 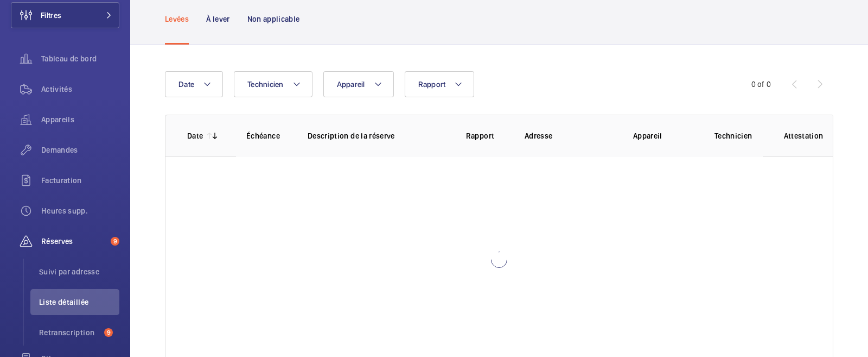 I want to click on button: Appareil, so click(x=359, y=84).